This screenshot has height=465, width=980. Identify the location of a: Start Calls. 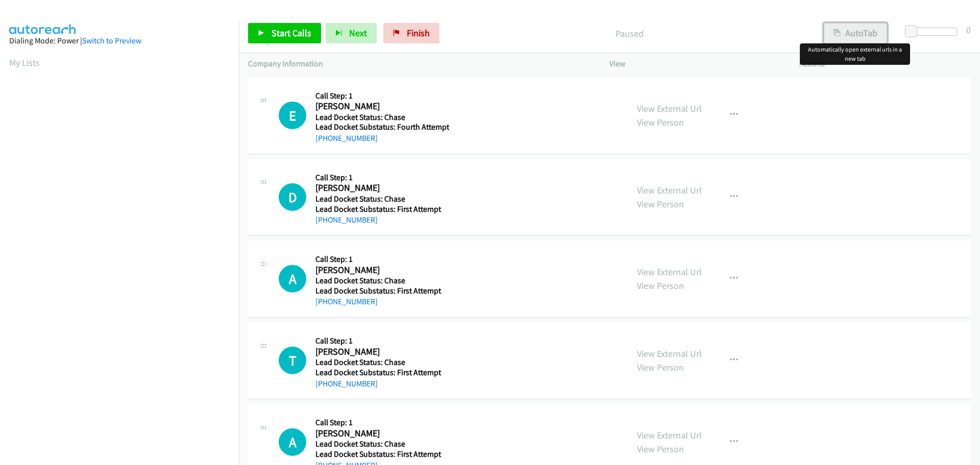
(284, 33).